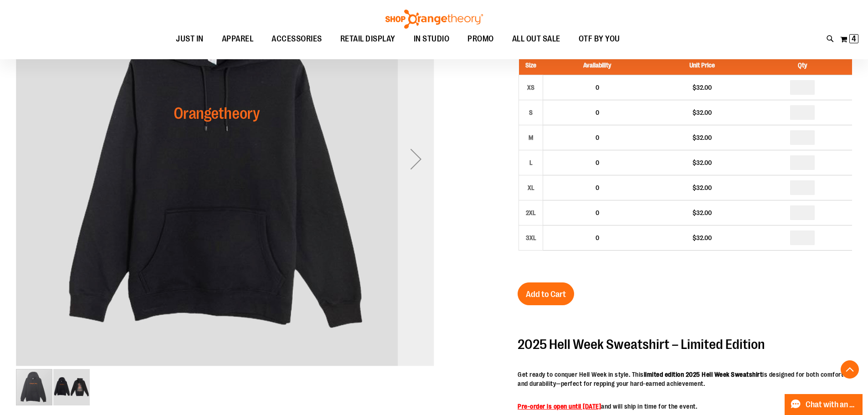 This screenshot has width=868, height=415. Describe the element at coordinates (531, 188) in the screenshot. I see `div: XL` at that location.